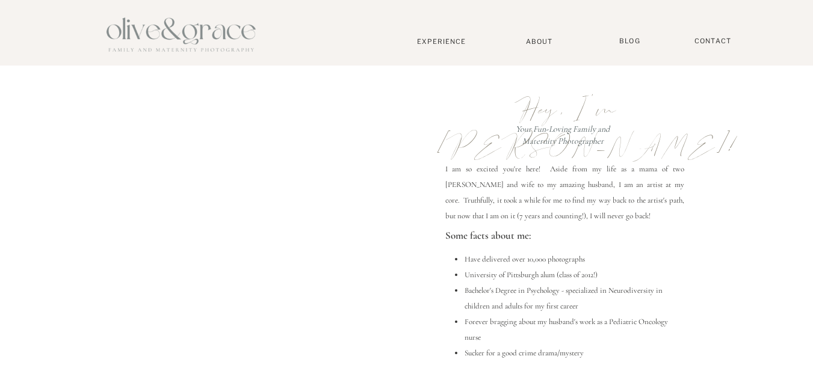  I want to click on a: About, so click(539, 41).